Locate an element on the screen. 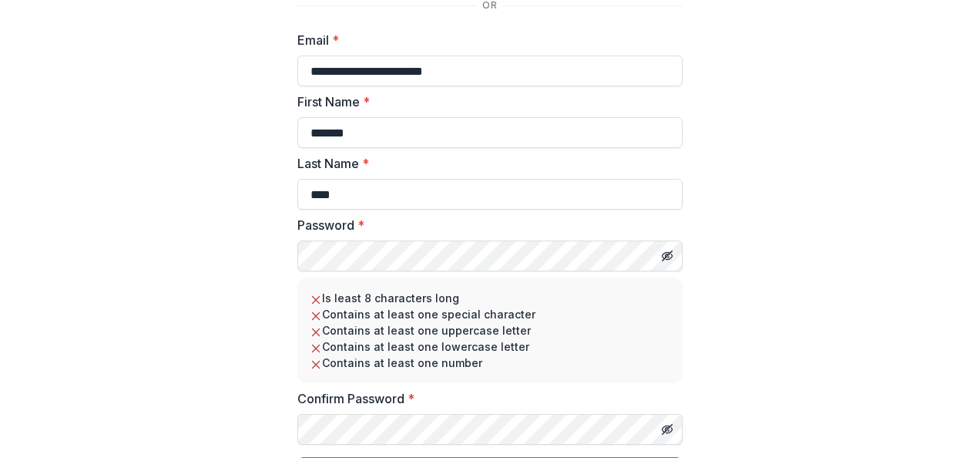 This screenshot has width=980, height=458. label: Password is located at coordinates (485, 225).